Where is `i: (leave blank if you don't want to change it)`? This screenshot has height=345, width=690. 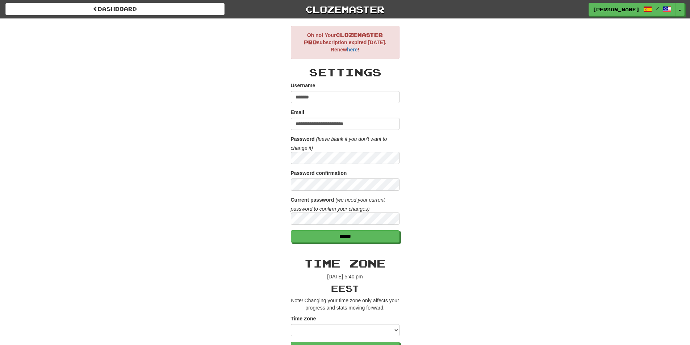 i: (leave blank if you don't want to change it) is located at coordinates (339, 144).